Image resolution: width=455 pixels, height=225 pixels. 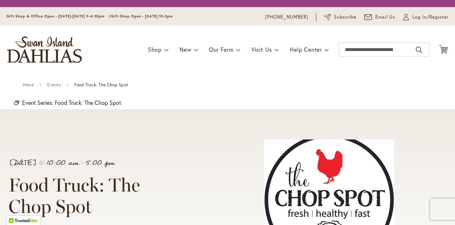 I want to click on a: Home, so click(x=28, y=85).